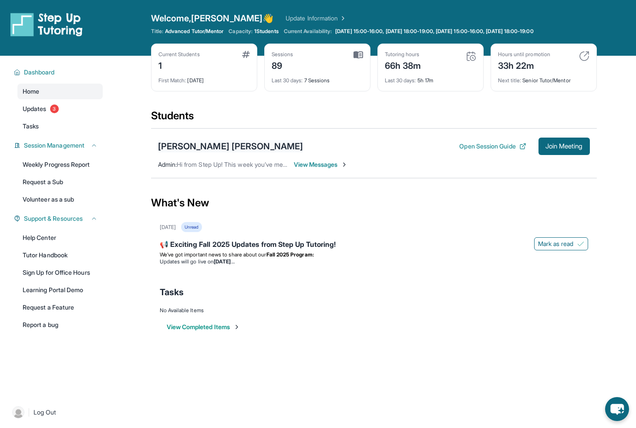  What do you see at coordinates (524, 65) in the screenshot?
I see `div: 33h 22m` at bounding box center [524, 65].